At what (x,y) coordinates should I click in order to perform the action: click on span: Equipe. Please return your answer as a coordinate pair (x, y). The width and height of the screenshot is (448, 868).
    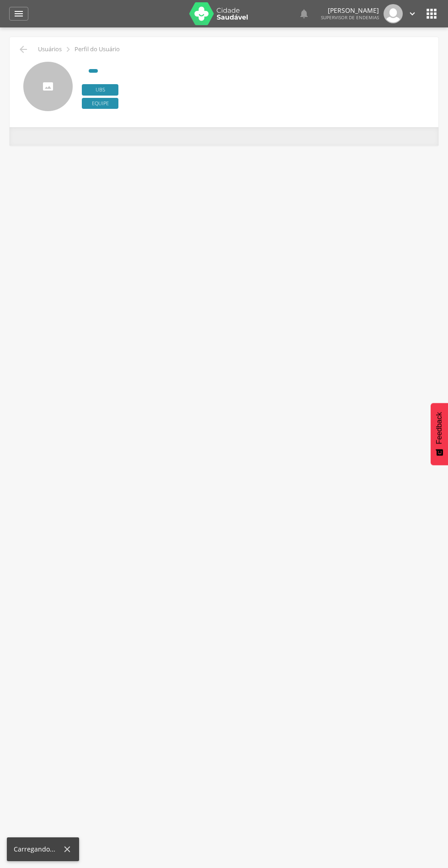
    Looking at the image, I should click on (100, 103).